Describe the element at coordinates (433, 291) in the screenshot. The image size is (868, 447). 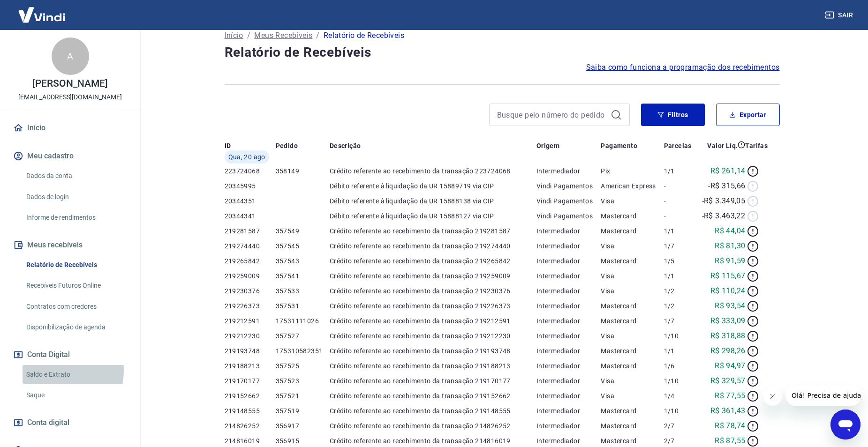
I see `p: Crédito referente ao recebimento da transação 219230376` at that location.